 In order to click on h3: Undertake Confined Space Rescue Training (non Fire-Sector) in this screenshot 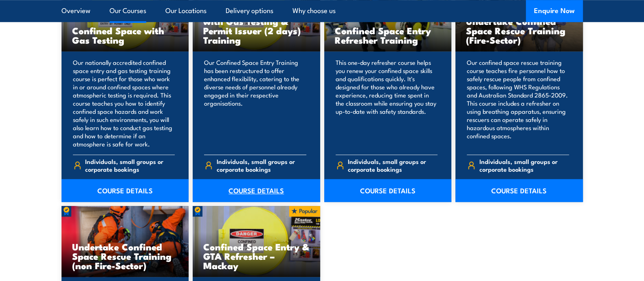, I will do `click(125, 256)`.